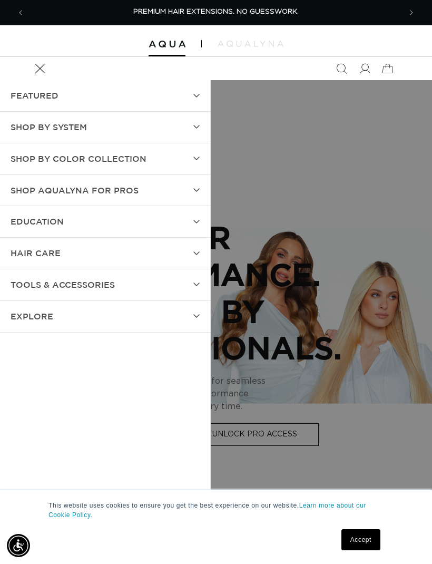  What do you see at coordinates (406, 538) in the screenshot?
I see `div: Chat Widget` at bounding box center [406, 538].